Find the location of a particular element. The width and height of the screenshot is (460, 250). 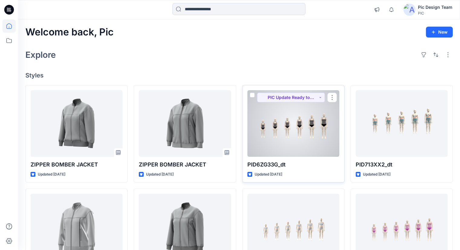

img: avatar is located at coordinates (409, 10).